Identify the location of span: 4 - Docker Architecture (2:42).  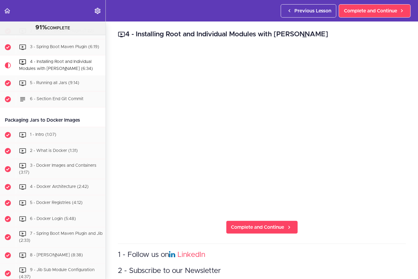
(59, 187).